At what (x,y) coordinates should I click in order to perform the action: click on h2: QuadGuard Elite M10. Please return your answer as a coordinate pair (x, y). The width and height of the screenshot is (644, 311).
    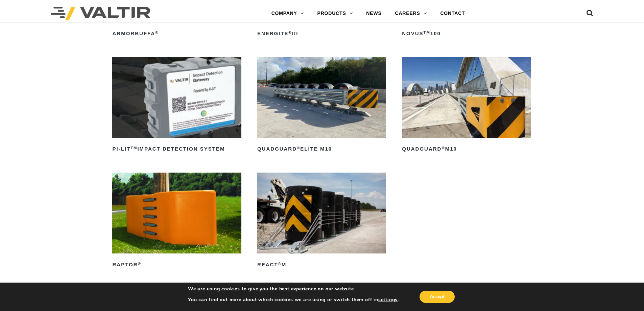
    Looking at the image, I should click on (322, 149).